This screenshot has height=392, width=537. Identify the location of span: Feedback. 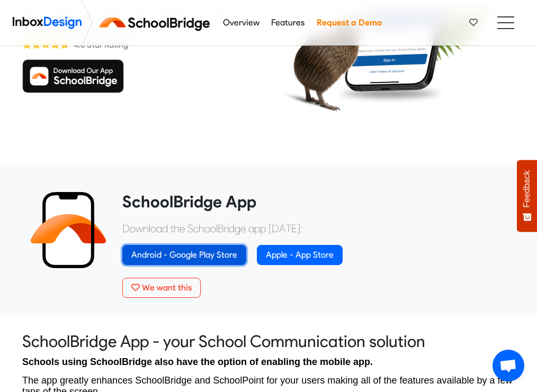
(527, 189).